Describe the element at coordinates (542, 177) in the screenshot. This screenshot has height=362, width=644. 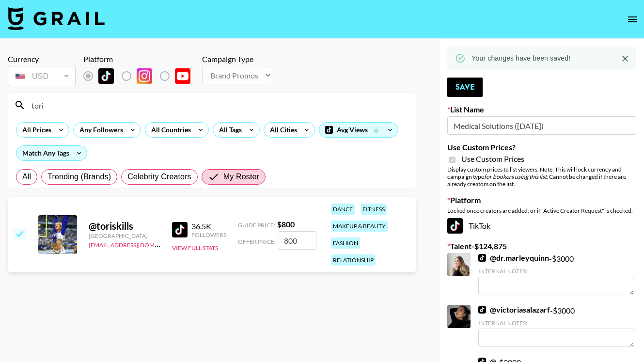
I see `div: Display custom prices to list viewers. Note: This will lock currency and campaign type . Cannot b...` at that location.